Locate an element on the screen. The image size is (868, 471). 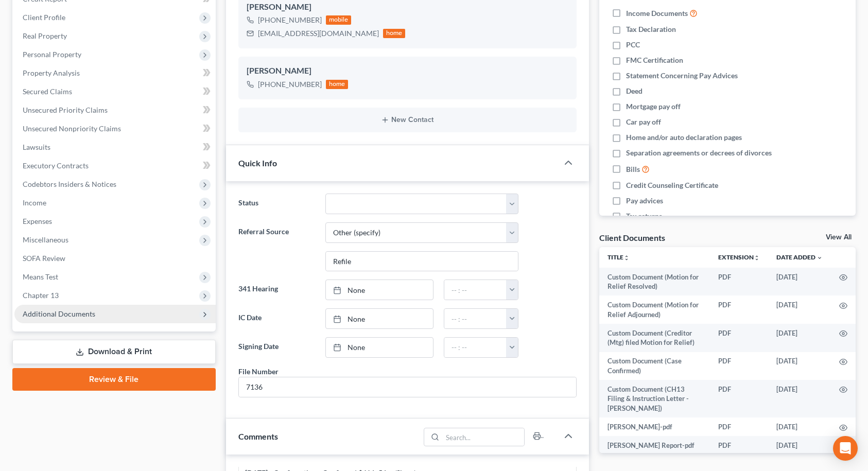
span: Real Property is located at coordinates (45, 35).